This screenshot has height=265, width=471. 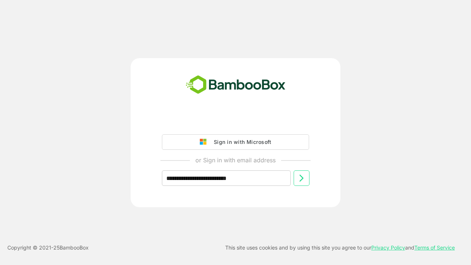 I want to click on p: Copyright © 2021- 25 BambooBox, so click(x=48, y=248).